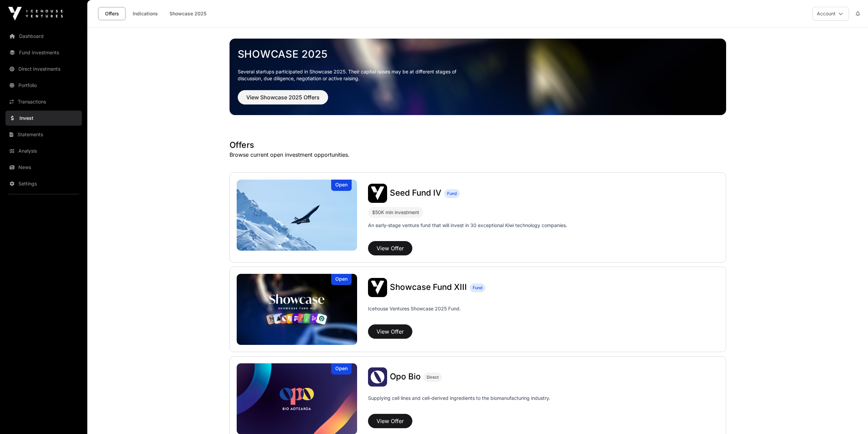  Describe the element at coordinates (478, 77) in the screenshot. I see `img: Showcase 2025` at that location.